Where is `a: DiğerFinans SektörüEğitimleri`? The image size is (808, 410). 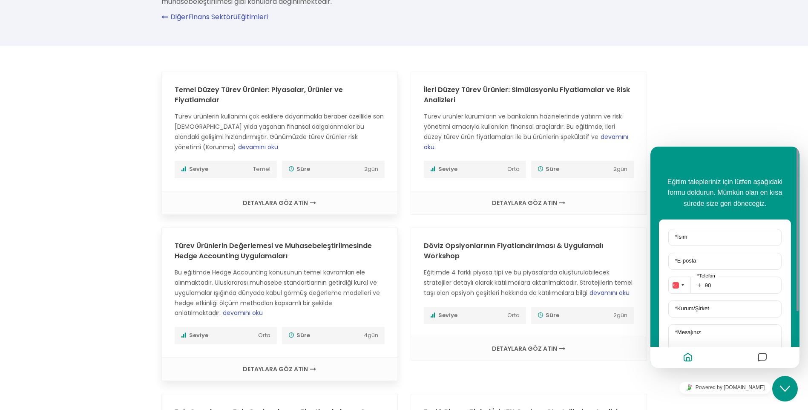
a: DiğerFinans SektörüEğitimleri is located at coordinates (215, 17).